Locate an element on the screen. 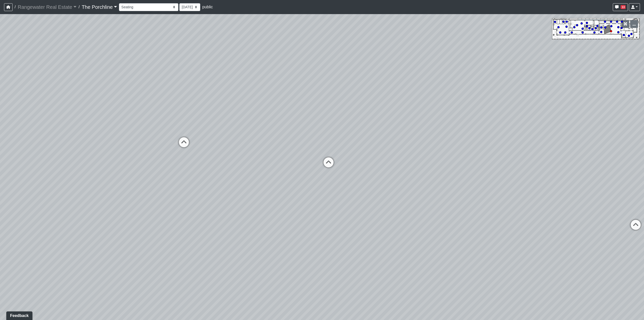  span: public is located at coordinates (207, 6).